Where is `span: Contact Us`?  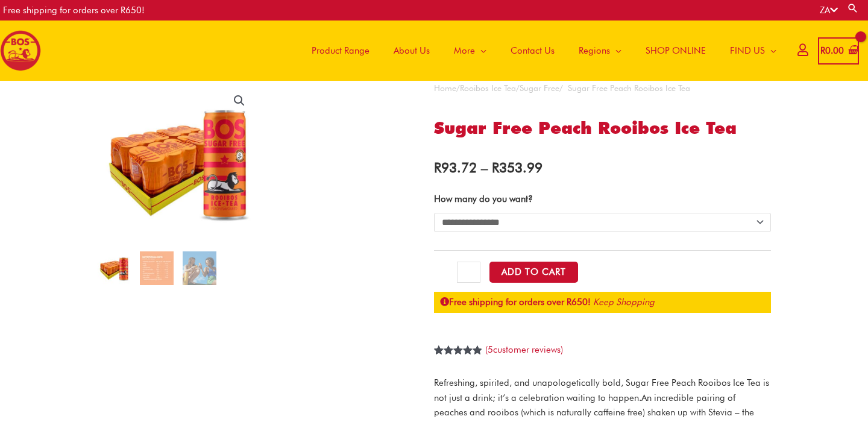 span: Contact Us is located at coordinates (533, 51).